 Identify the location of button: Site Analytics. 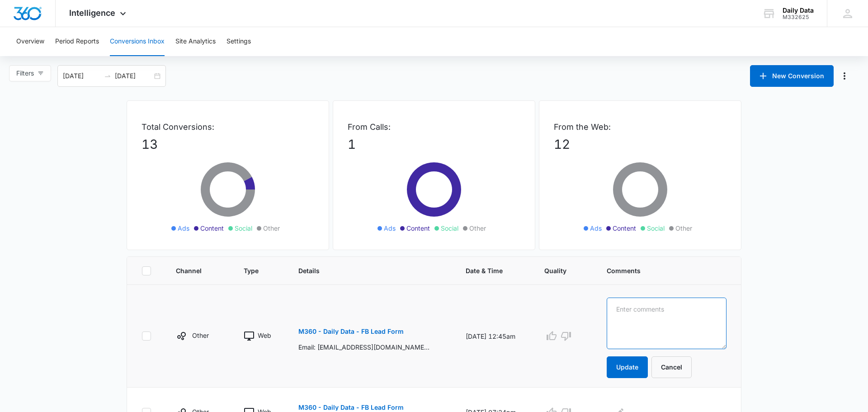
(195, 42).